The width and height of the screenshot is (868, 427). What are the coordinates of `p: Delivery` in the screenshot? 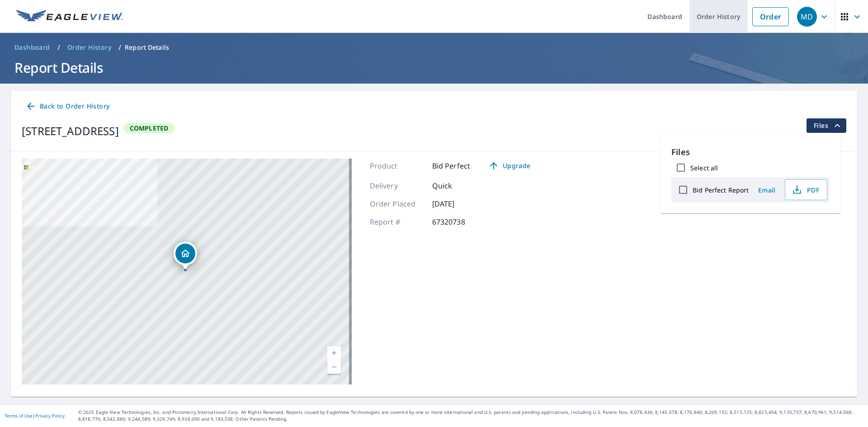 It's located at (397, 185).